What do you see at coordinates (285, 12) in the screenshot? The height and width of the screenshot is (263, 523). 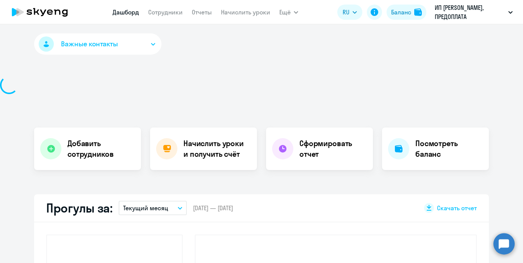 I see `span: Ещё` at bounding box center [285, 12].